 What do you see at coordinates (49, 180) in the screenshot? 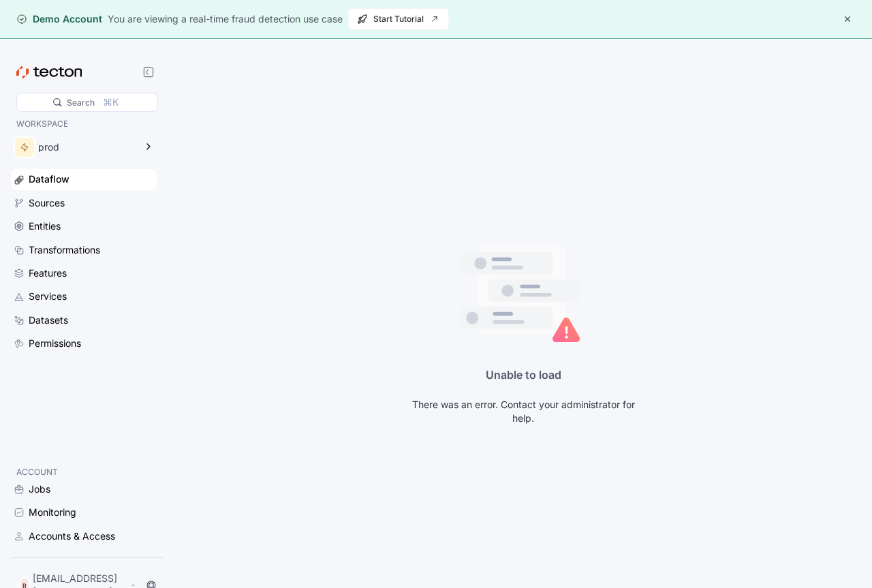
I see `div: Dataflow` at bounding box center [49, 180].